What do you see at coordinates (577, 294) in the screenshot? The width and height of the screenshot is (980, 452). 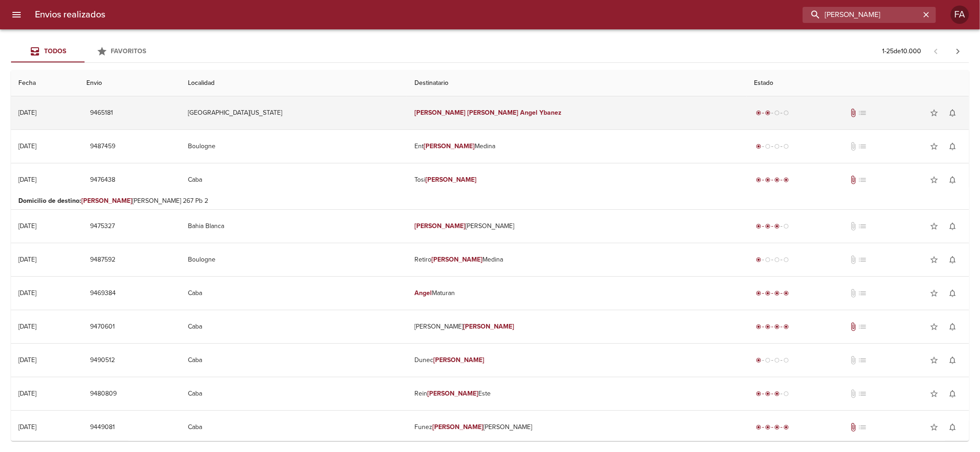 I see `td: Maturan` at bounding box center [577, 294].